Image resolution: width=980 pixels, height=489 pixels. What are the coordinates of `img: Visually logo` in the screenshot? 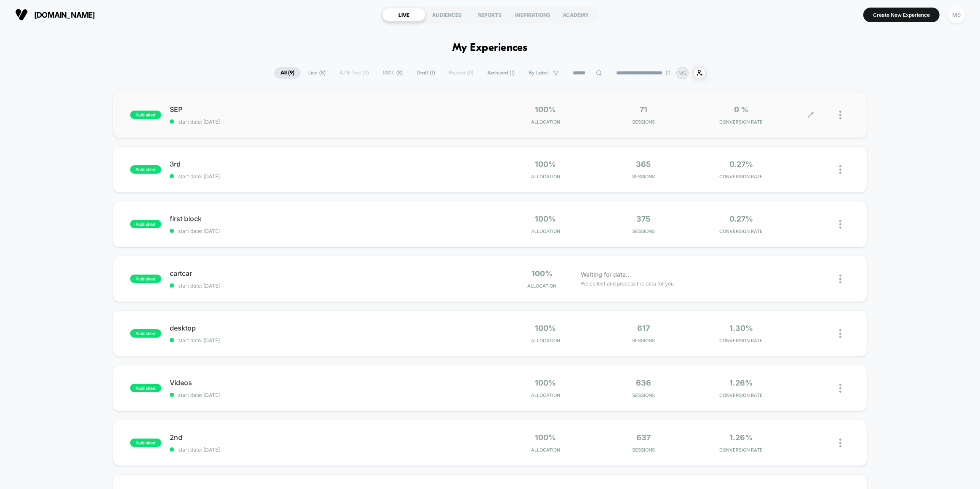 It's located at (21, 14).